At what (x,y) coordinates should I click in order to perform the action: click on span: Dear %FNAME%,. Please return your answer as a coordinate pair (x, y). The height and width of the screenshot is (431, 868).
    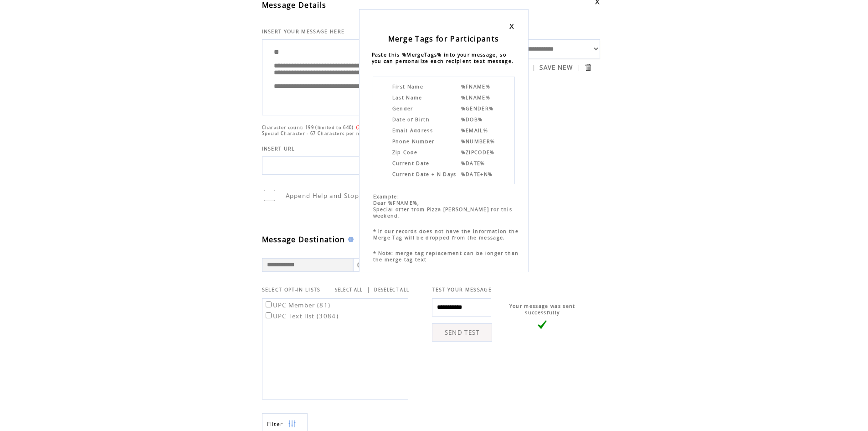
    Looking at the image, I should click on (397, 203).